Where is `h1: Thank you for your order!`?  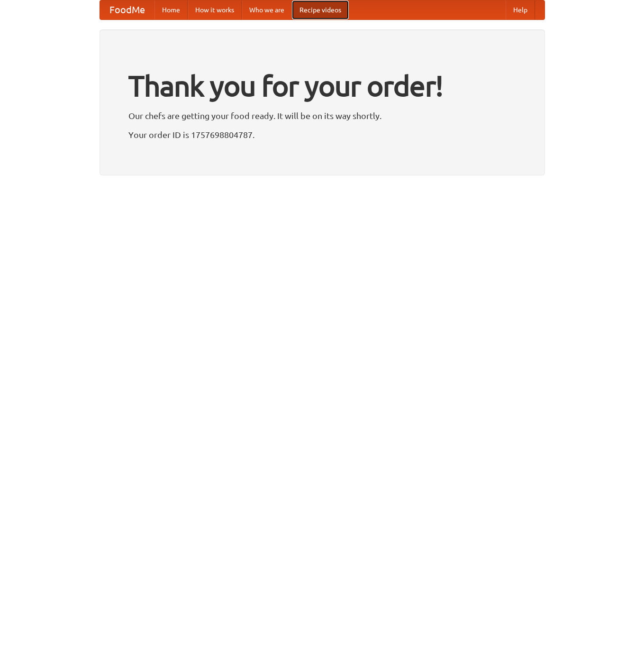 h1: Thank you for your order! is located at coordinates (322, 86).